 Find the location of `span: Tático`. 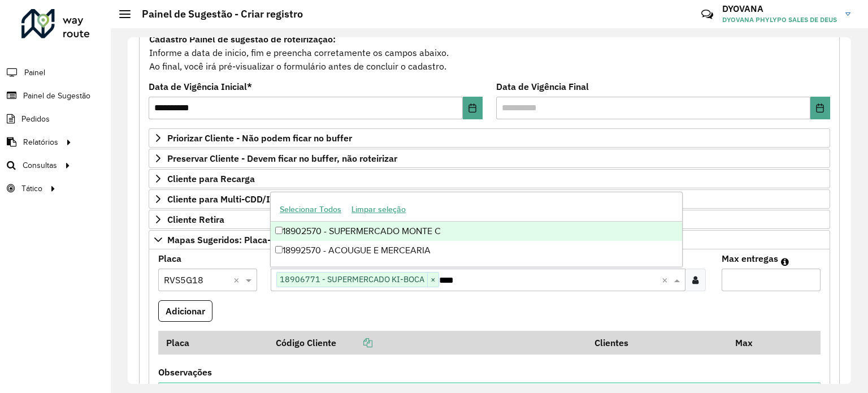

span: Tático is located at coordinates (32, 188).